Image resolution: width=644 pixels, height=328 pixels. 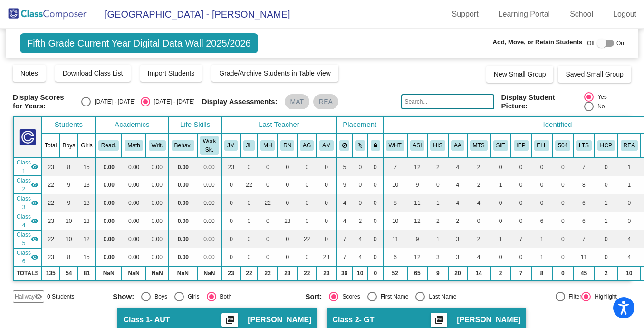 What do you see at coordinates (584, 257) in the screenshot?
I see `td: 11` at bounding box center [584, 257].